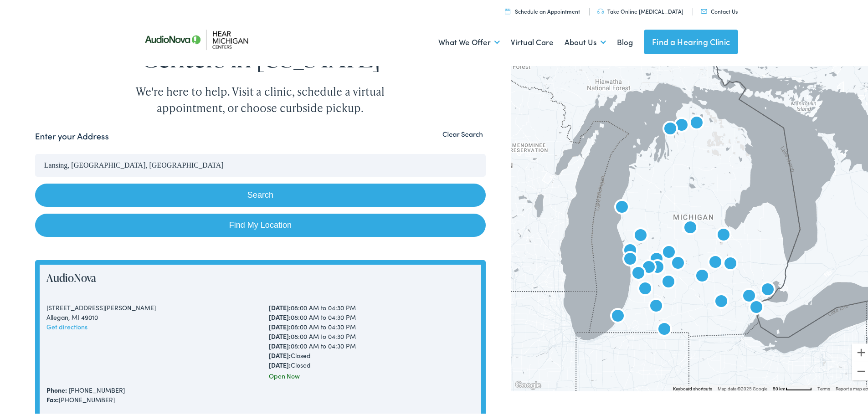  What do you see at coordinates (719, 9) in the screenshot?
I see `a: Contact Us` at bounding box center [719, 9].